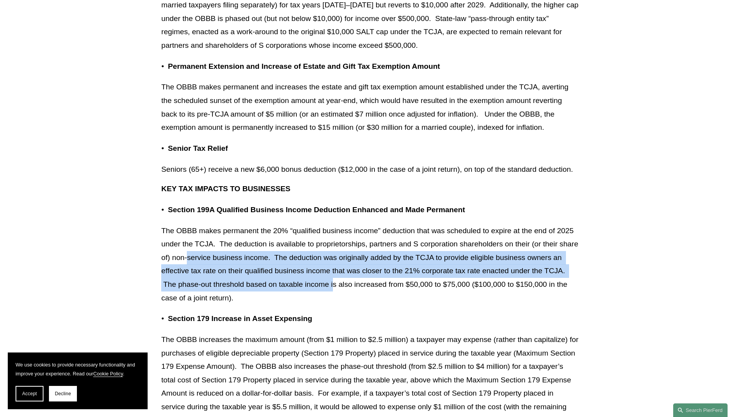 This screenshot has height=417, width=740. Describe the element at coordinates (198, 148) in the screenshot. I see `strong: Senior Tax Relief` at that location.